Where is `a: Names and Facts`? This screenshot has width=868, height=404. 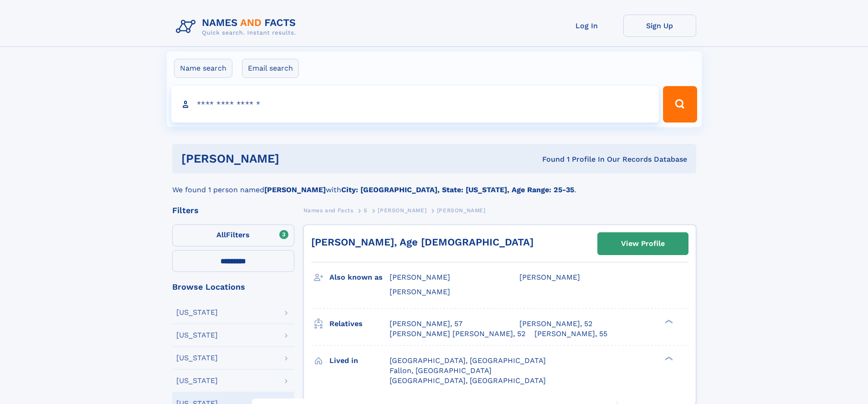 a: Names and Facts is located at coordinates (329, 210).